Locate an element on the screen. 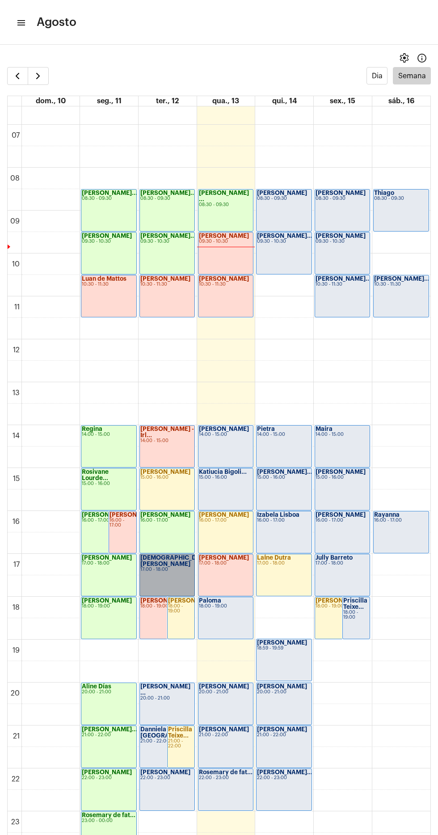 The height and width of the screenshot is (835, 438). mat-icon: sidenav icon is located at coordinates (21, 23).